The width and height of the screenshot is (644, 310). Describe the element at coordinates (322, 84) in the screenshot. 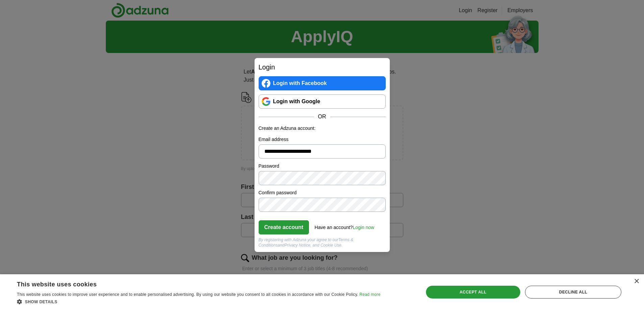

I see `a: Login with Facebook` at that location.